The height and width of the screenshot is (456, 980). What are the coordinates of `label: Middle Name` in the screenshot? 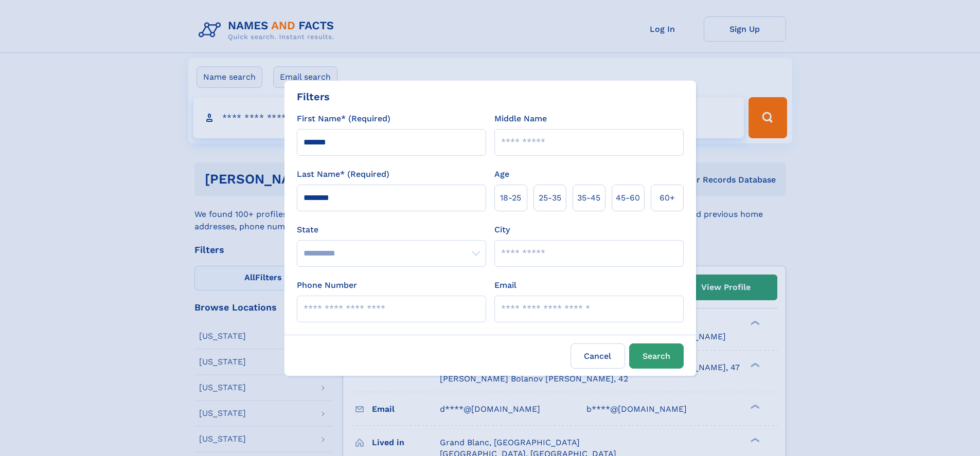 It's located at (521, 119).